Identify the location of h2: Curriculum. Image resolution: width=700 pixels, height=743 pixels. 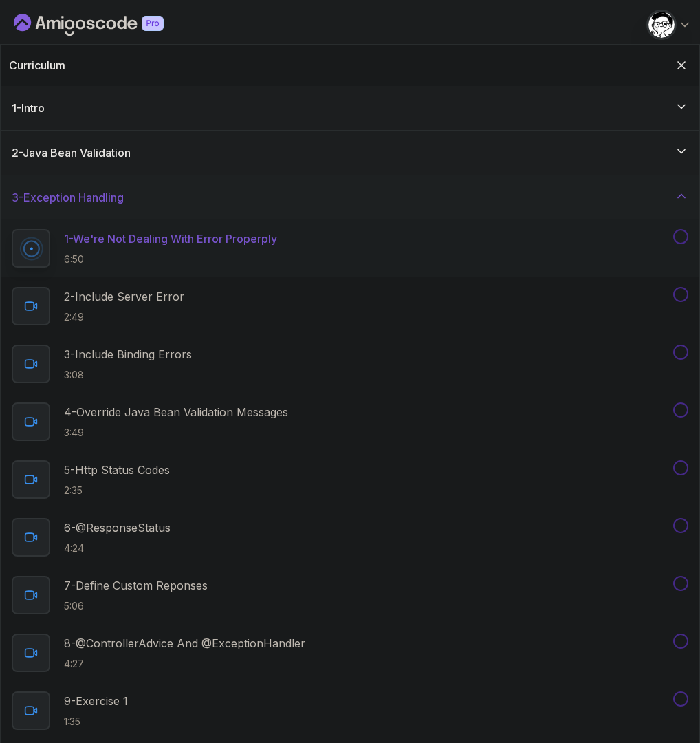
(37, 65).